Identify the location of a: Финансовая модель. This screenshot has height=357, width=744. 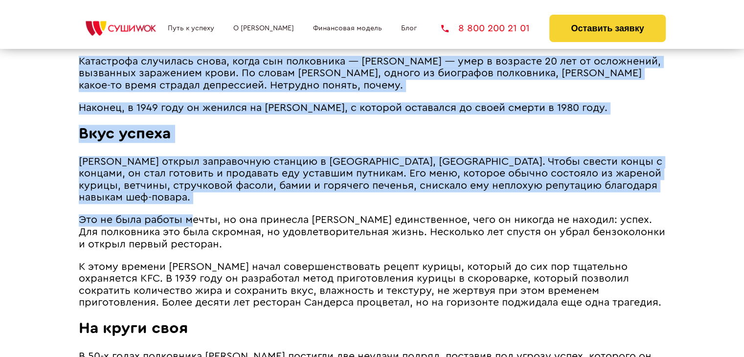
(347, 28).